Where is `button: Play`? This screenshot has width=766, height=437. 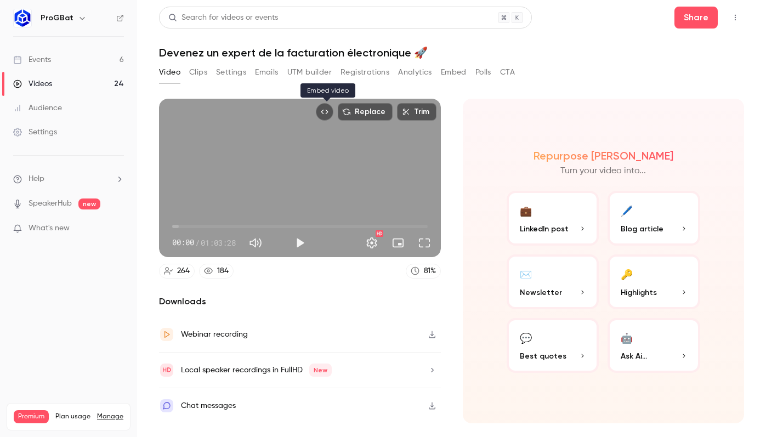
button: Play is located at coordinates (300, 243).